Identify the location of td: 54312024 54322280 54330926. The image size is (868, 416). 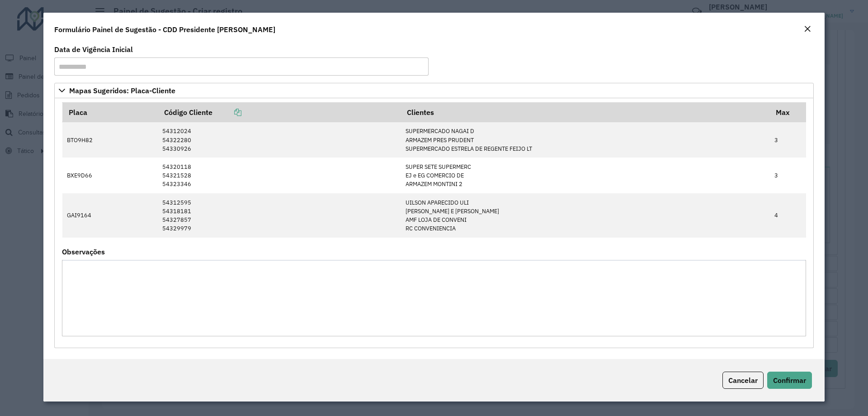
(279, 140).